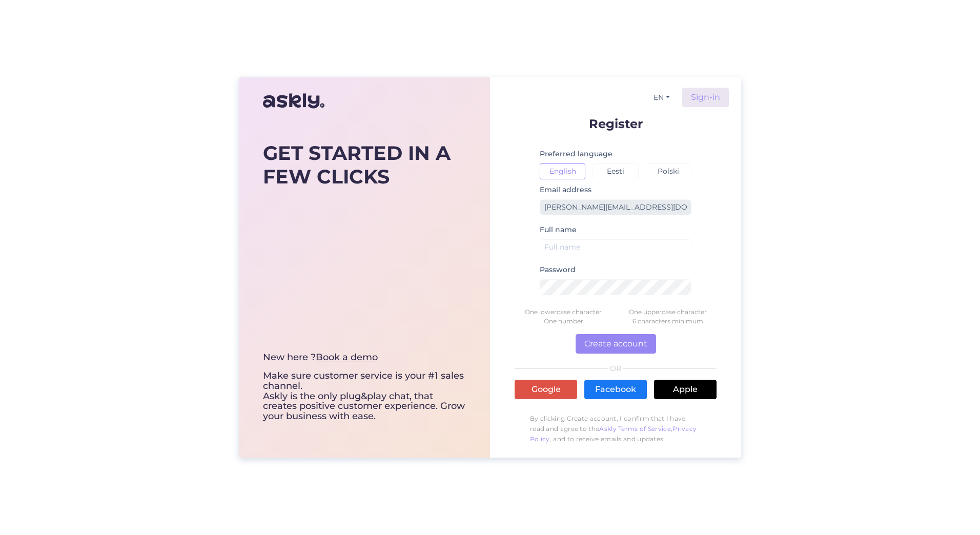 Image resolution: width=980 pixels, height=535 pixels. Describe the element at coordinates (365, 358) in the screenshot. I see `div: New here ?` at that location.